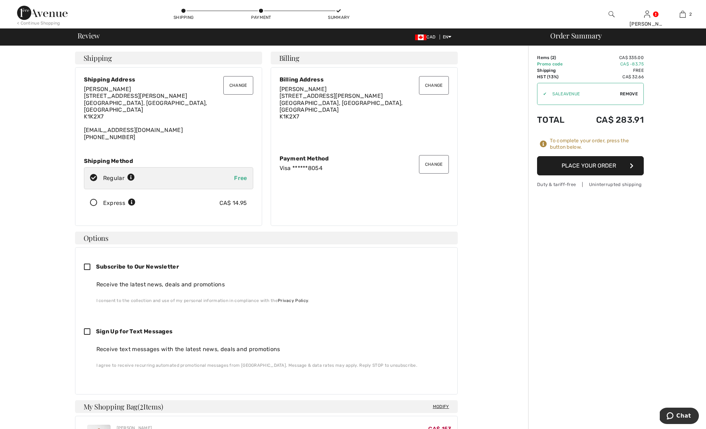 The image size is (706, 429). What do you see at coordinates (441, 406) in the screenshot?
I see `span: Modify` at bounding box center [441, 406].